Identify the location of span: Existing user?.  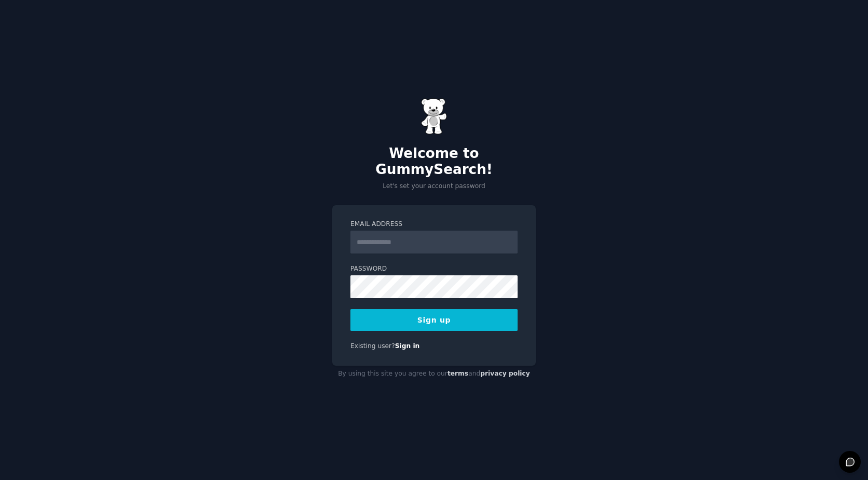
(372, 346).